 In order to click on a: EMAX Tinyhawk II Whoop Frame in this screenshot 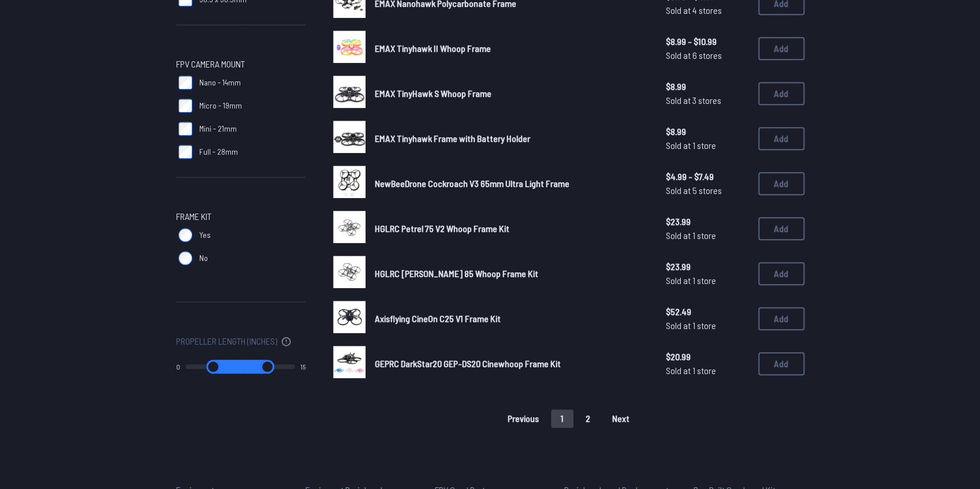, I will do `click(511, 48)`.